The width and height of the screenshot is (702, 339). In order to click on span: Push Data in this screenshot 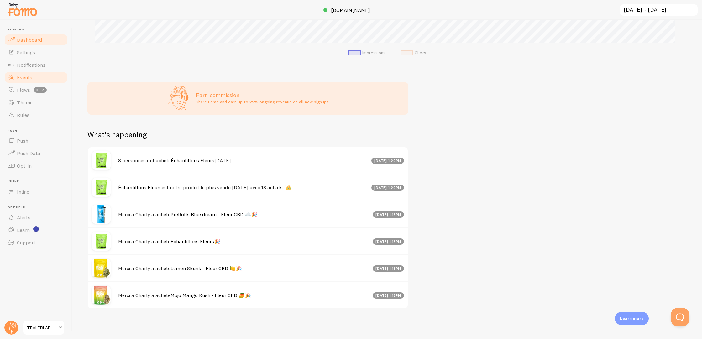, I will do `click(29, 153)`.